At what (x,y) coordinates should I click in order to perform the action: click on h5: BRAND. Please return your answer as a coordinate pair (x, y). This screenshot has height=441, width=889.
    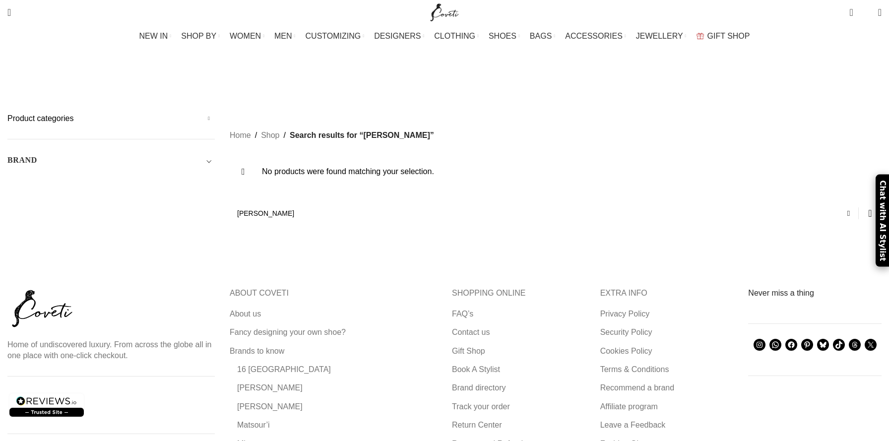
    Looking at the image, I should click on (22, 160).